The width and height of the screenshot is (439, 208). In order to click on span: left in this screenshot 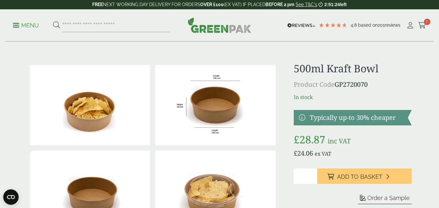, I will do `click(343, 4)`.